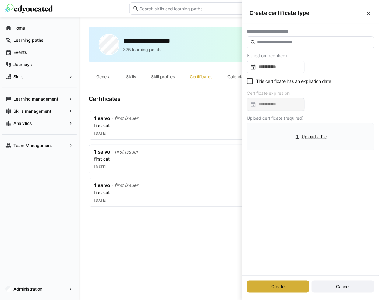 This screenshot has width=379, height=300. I want to click on div: Skill profiles, so click(163, 77).